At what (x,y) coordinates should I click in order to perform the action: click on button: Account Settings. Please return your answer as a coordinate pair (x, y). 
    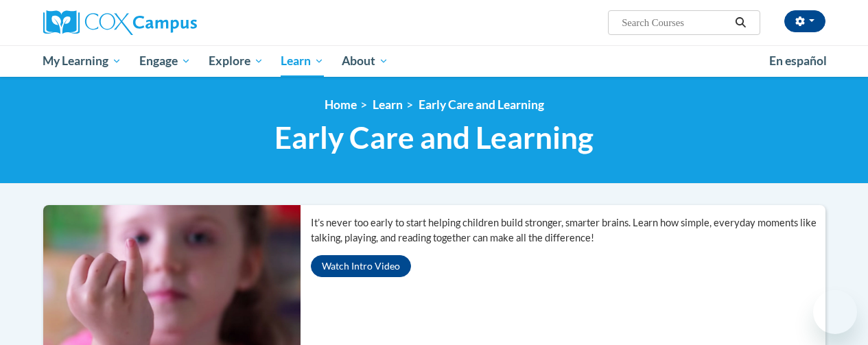
    Looking at the image, I should click on (805, 21).